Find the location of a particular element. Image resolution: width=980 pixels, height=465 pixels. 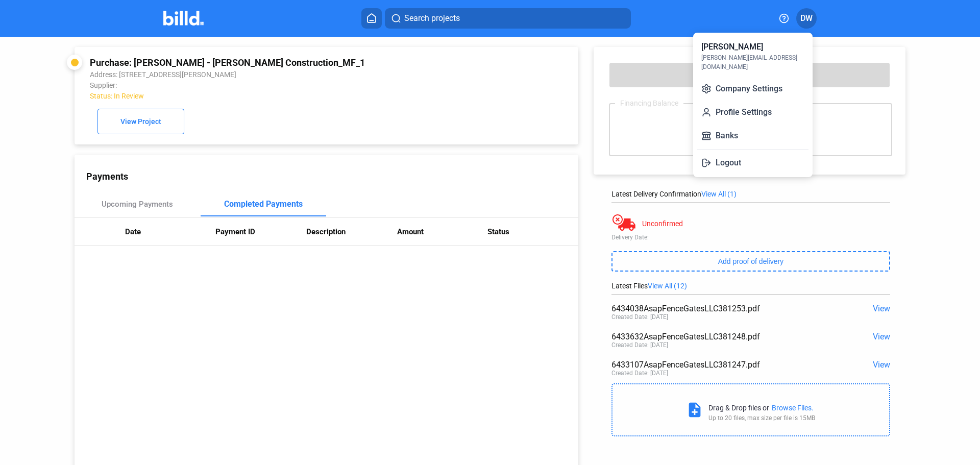

button: Company Settings is located at coordinates (753, 89).